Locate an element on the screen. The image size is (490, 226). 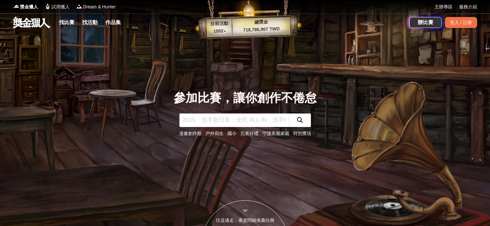
a: 服務介紹 is located at coordinates (468, 7).